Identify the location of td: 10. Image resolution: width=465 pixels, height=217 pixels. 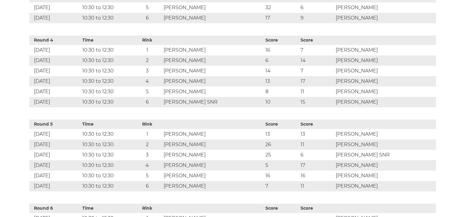
(281, 102).